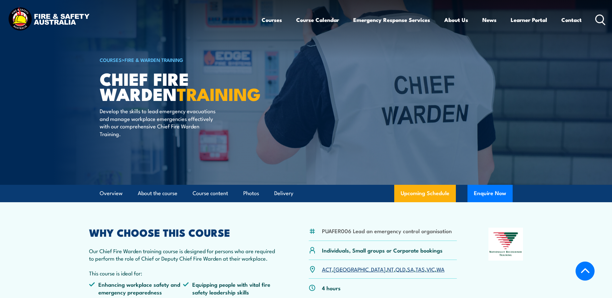  What do you see at coordinates (136, 288) in the screenshot?
I see `li: Enhancing workplace safety and emergency preparedness` at bounding box center [136, 288].